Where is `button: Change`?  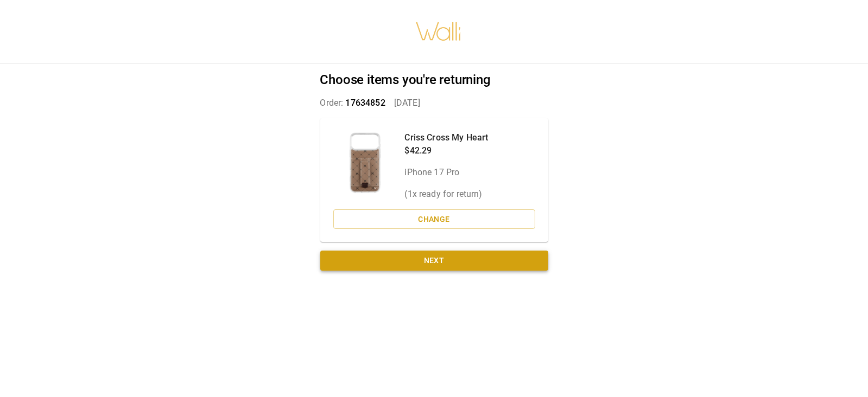 button: Change is located at coordinates (434, 219).